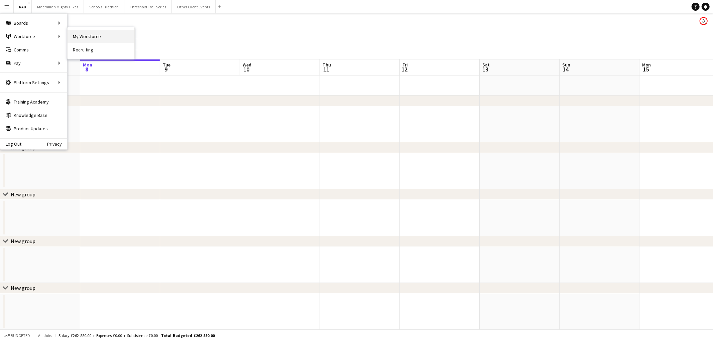 This screenshot has height=341, width=713. Describe the element at coordinates (20, 336) in the screenshot. I see `span: Budgeted` at that location.